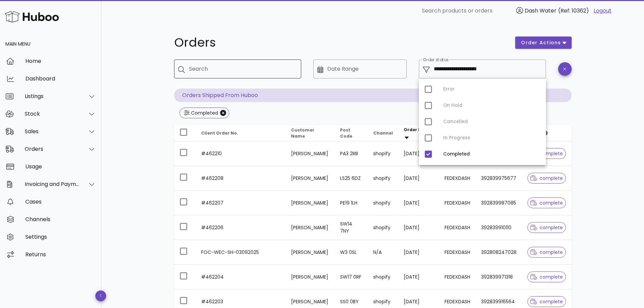 This screenshot has width=644, height=308. Describe the element at coordinates (541, 43) in the screenshot. I see `span: order actions` at that location.